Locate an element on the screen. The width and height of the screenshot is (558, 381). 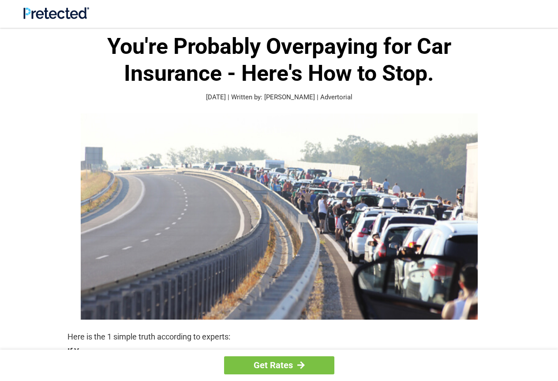
strong: If You: is located at coordinates (279, 351).